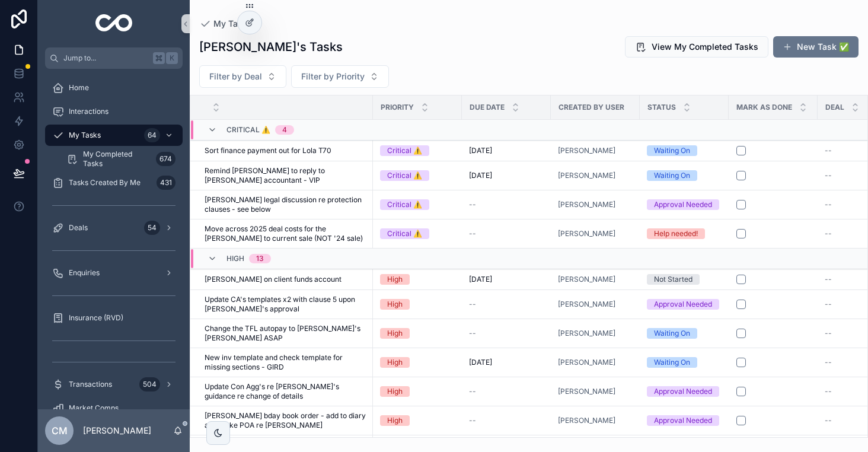  I want to click on span: Interactions, so click(88, 112).